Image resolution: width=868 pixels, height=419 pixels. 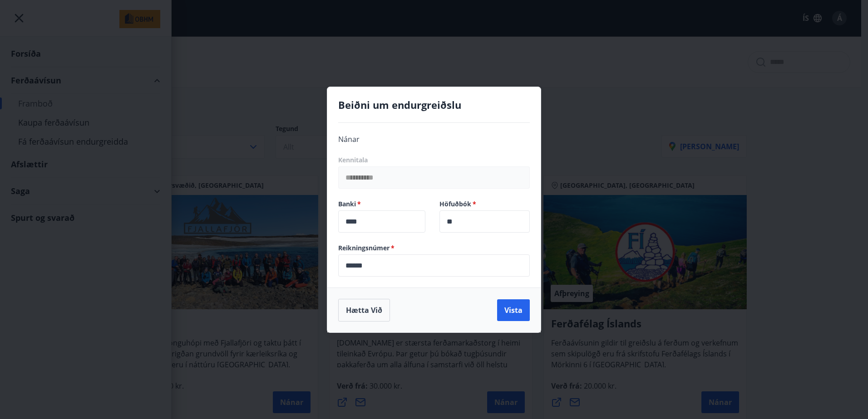 I want to click on label: Kennitala, so click(x=434, y=160).